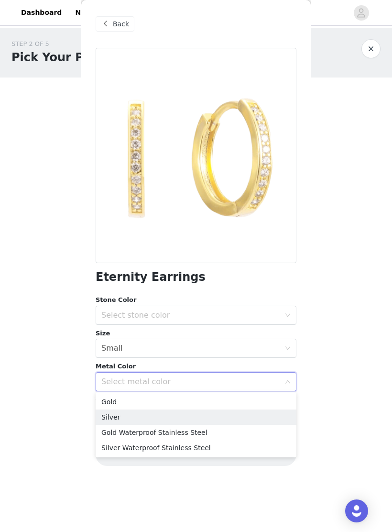  Describe the element at coordinates (196, 433) in the screenshot. I see `li: Gold Waterproof Stainless Steel` at that location.